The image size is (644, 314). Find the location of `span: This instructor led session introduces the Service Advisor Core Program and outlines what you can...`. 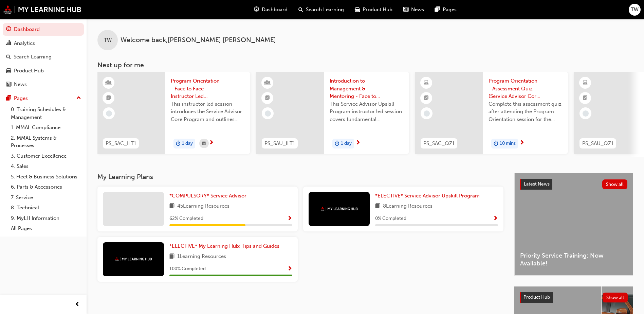

span: This instructor led session introduces the Service Advisor Core Program and outlines what you can... is located at coordinates (208, 112).